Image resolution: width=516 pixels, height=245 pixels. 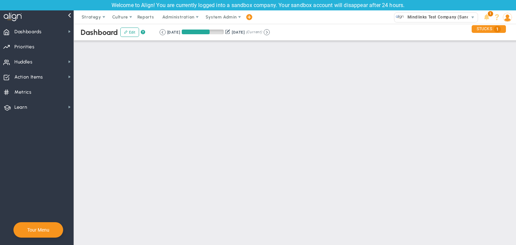 I want to click on button: Edit, so click(x=130, y=32).